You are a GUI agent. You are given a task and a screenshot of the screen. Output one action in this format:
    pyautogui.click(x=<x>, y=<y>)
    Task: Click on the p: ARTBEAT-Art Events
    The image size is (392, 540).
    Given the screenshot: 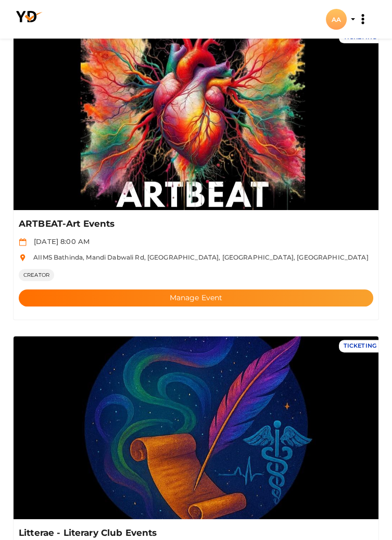 What is the action you would take?
    pyautogui.click(x=192, y=224)
    